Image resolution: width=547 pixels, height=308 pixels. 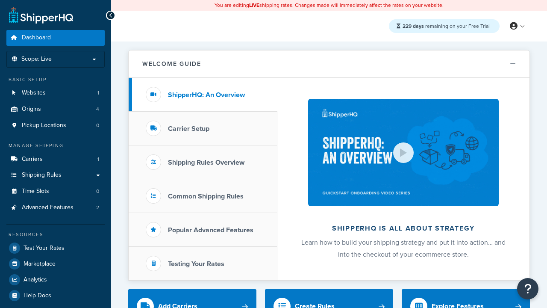 What do you see at coordinates (47, 207) in the screenshot?
I see `span: Advanced Features` at bounding box center [47, 207].